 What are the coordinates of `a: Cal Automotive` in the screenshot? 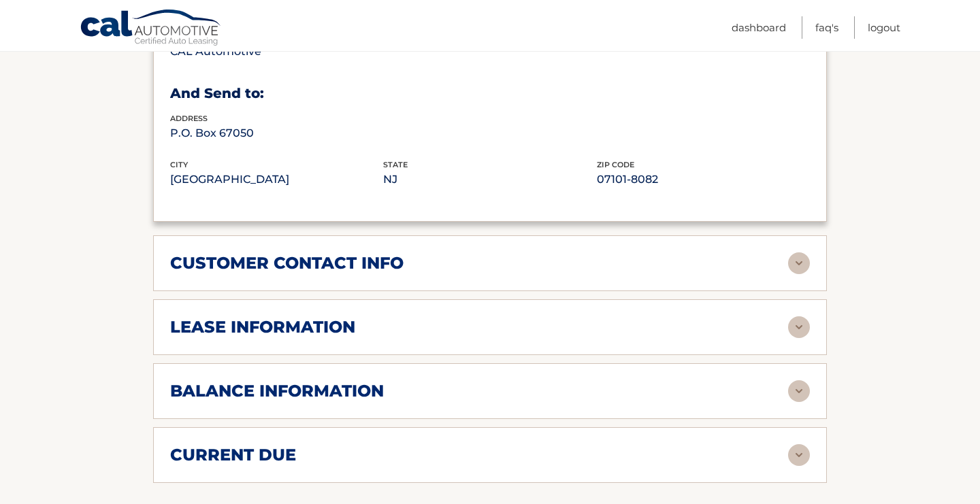 It's located at (151, 29).